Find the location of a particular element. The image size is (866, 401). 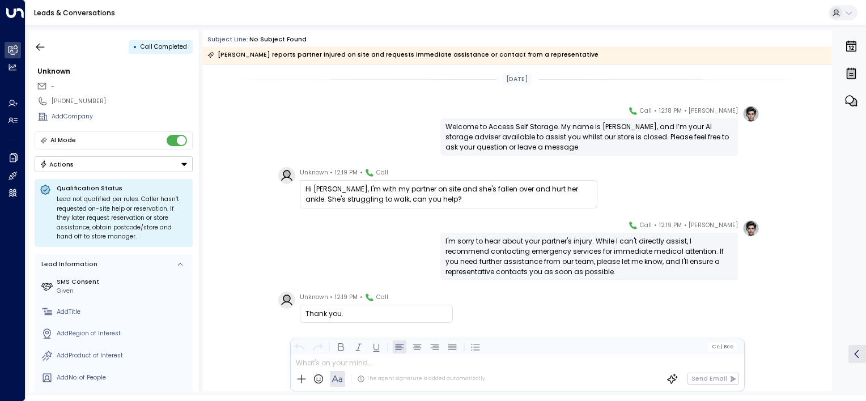

span: Subject Line: is located at coordinates (228, 39).